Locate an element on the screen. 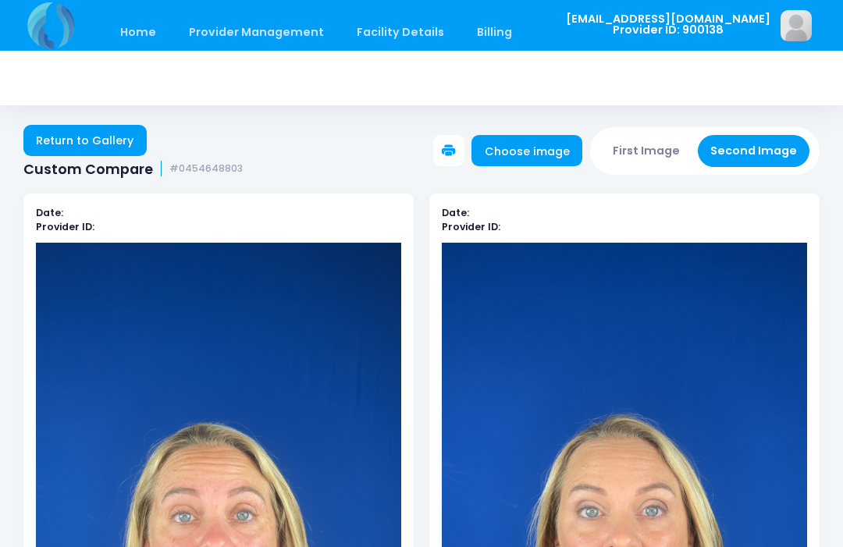 This screenshot has width=843, height=547. a: Home is located at coordinates (137, 32).